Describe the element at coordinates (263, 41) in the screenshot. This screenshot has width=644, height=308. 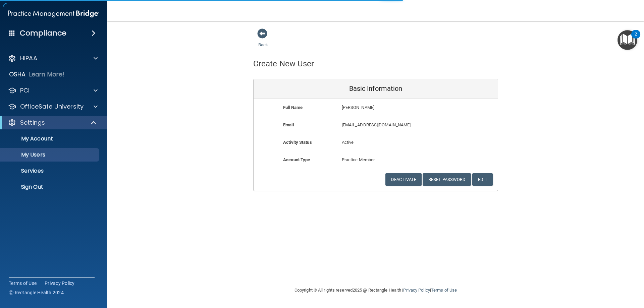
I see `a: Back` at that location.